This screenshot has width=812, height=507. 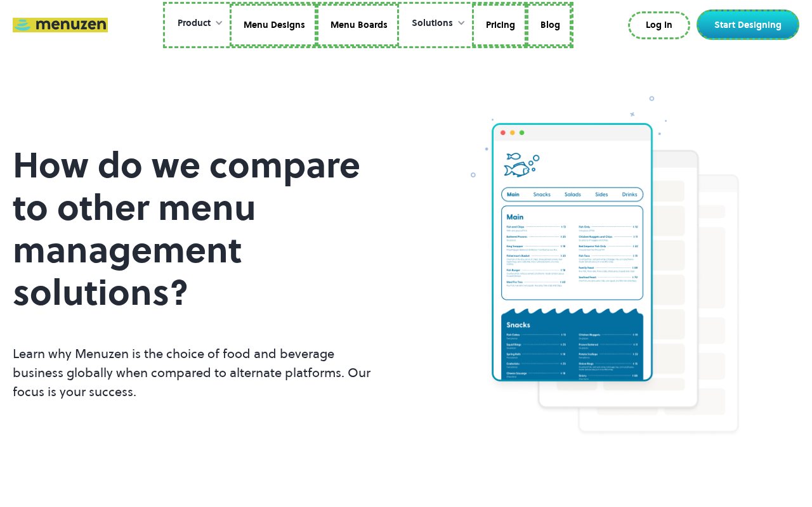 I want to click on a: Blog, so click(x=549, y=25).